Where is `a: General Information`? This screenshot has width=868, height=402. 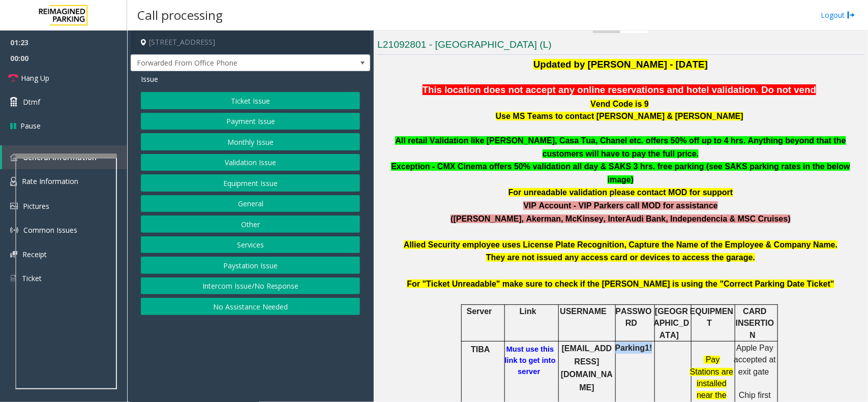 a: General Information is located at coordinates (65, 157).